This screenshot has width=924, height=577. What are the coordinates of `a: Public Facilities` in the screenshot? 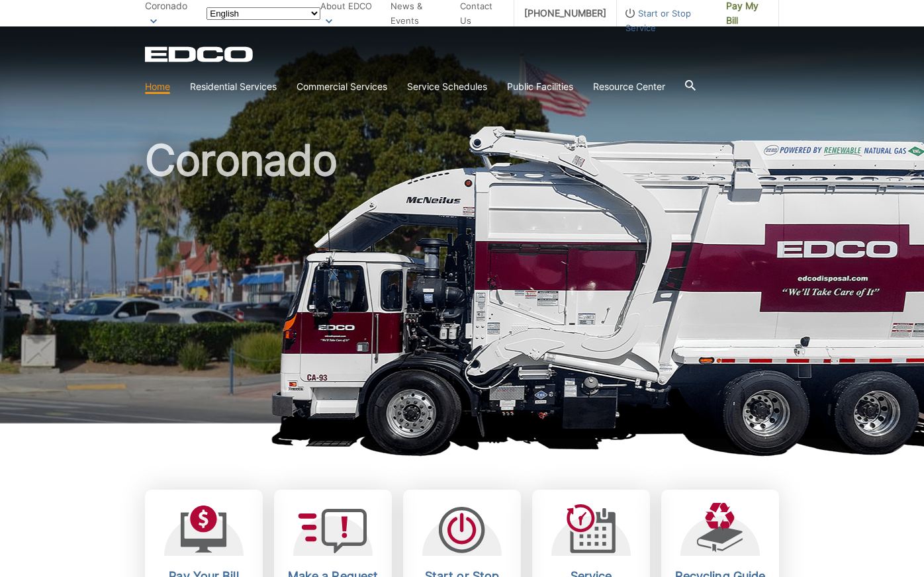 It's located at (540, 86).